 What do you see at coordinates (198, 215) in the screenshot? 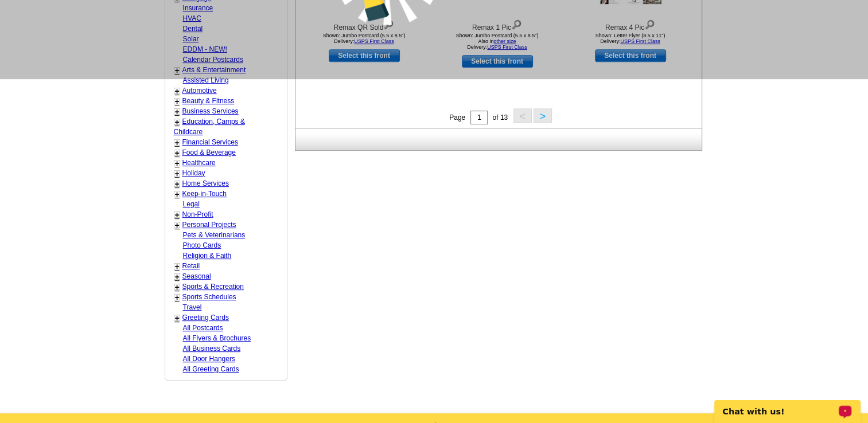
I see `a: Non-Profit` at bounding box center [198, 215].